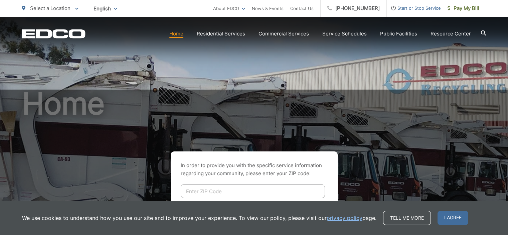  I want to click on a: Commercial Services, so click(284, 34).